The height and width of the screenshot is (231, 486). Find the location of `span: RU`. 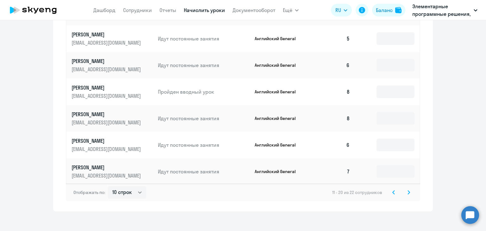

span: RU is located at coordinates (339, 10).